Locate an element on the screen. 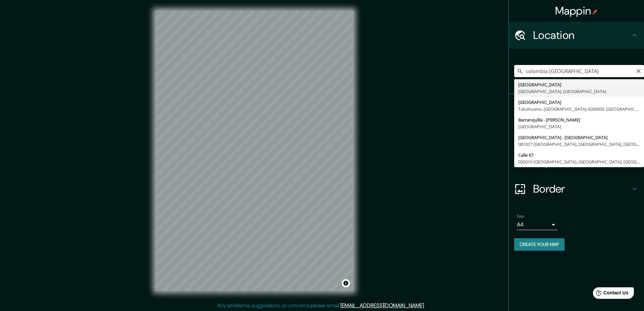 Image resolution: width=644 pixels, height=311 pixels. h4: Mappin is located at coordinates (577, 11).